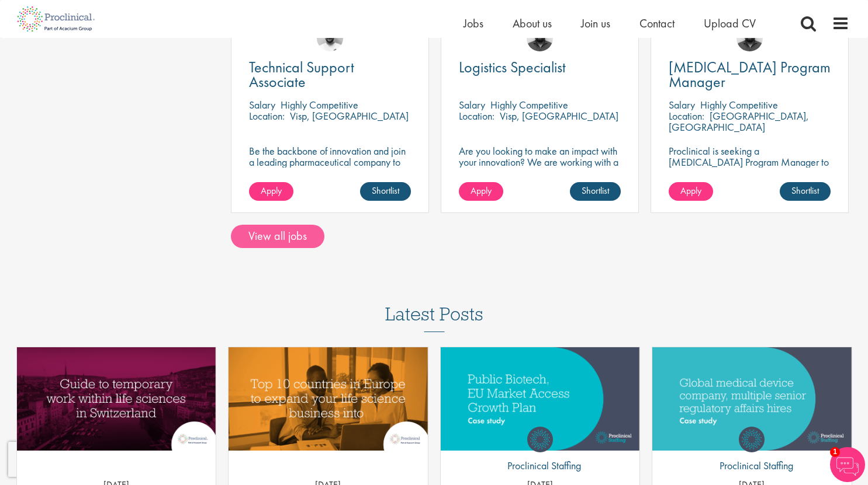 This screenshot has width=868, height=485. Describe the element at coordinates (596, 23) in the screenshot. I see `a: Join us` at that location.